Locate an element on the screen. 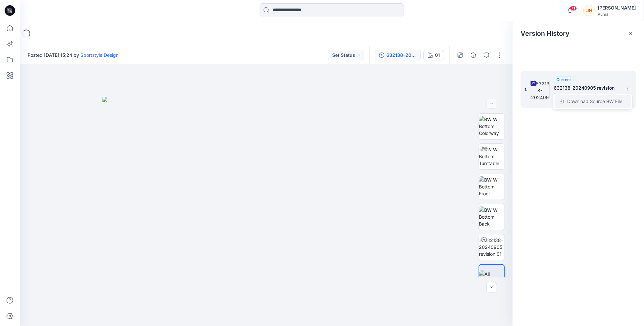 The width and height of the screenshot is (644, 326). img: All colorways is located at coordinates (492, 277).